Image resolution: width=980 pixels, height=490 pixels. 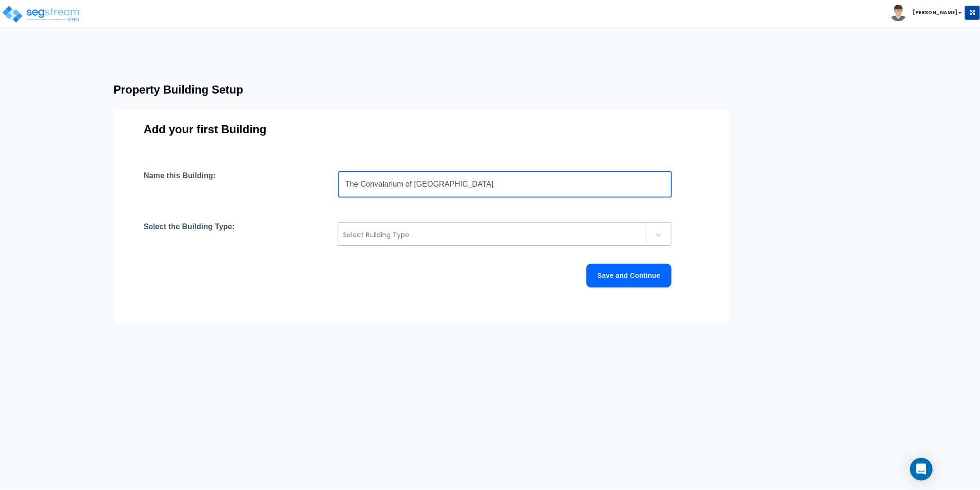 I want to click on h3: Add your first Building, so click(x=422, y=130).